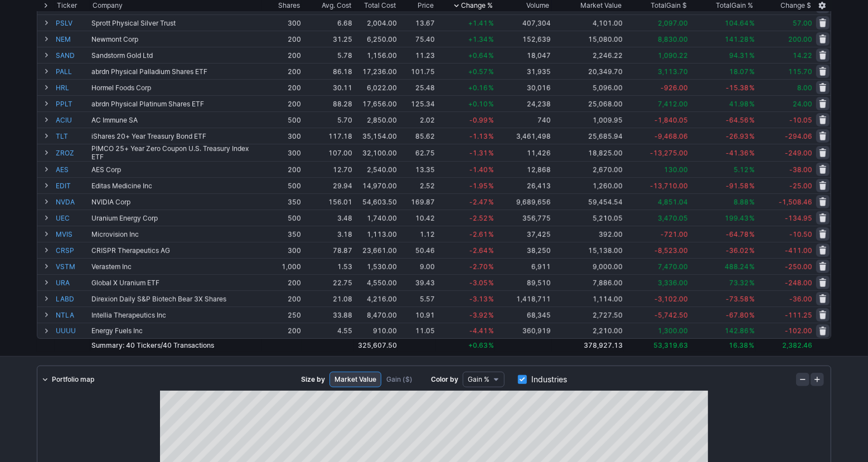 Image resolution: width=868 pixels, height=462 pixels. I want to click on td: 6,911, so click(523, 266).